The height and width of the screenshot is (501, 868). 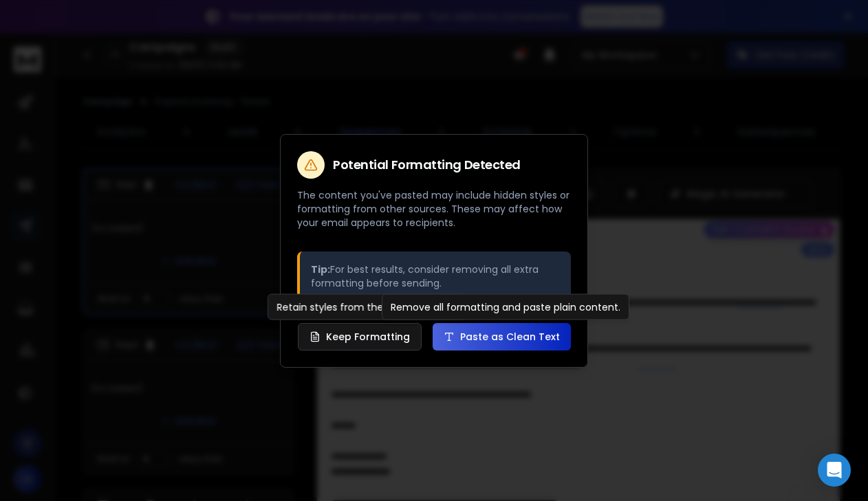 I want to click on div: Retain styles from the original source., so click(x=368, y=307).